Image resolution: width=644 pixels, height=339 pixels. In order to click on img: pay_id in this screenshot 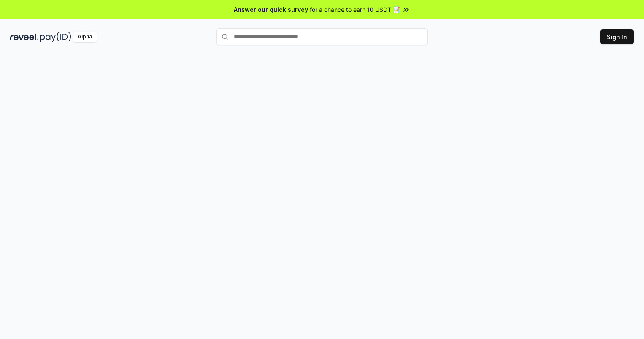, I will do `click(56, 37)`.